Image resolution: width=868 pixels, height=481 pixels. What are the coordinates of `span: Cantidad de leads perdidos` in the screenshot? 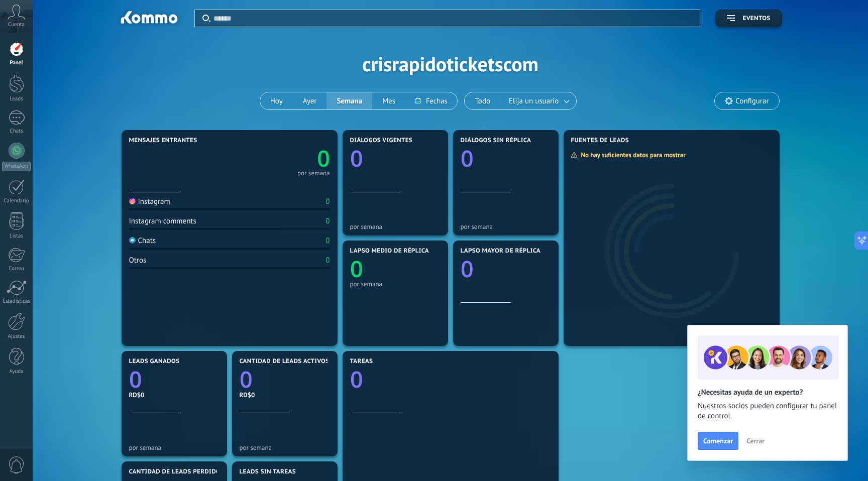 It's located at (177, 472).